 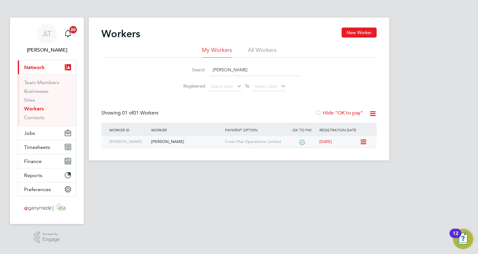 What do you see at coordinates (51, 239) in the screenshot?
I see `span: Engage` at bounding box center [51, 239].